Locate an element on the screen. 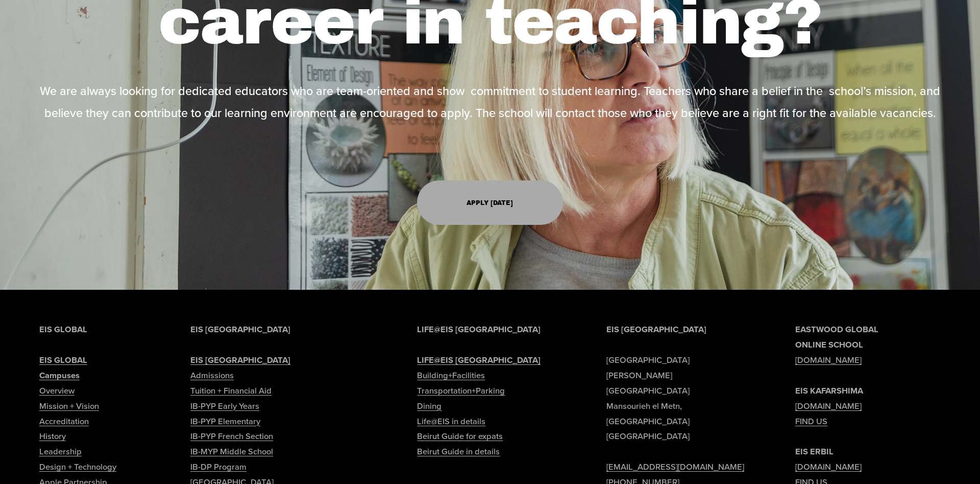  strong: EIS ERBIL is located at coordinates (815, 451).